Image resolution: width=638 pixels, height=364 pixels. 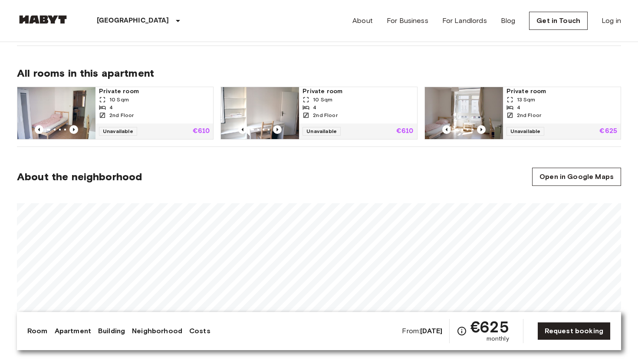 I want to click on a: Request booking, so click(x=574, y=332).